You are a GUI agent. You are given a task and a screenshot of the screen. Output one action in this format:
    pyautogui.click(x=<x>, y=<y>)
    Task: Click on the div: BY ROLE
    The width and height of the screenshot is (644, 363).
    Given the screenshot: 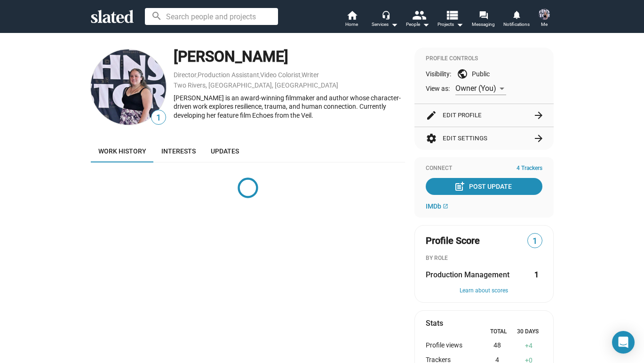 What is the action you would take?
    pyautogui.click(x=484, y=259)
    